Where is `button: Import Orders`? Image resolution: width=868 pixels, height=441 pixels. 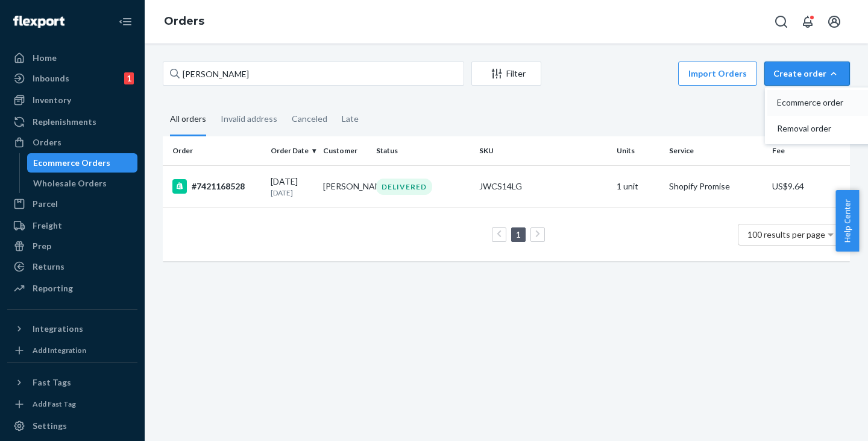 button: Import Orders is located at coordinates (717, 73).